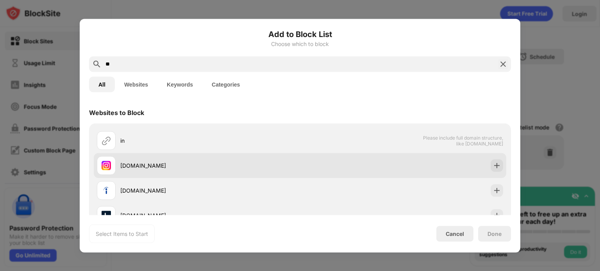  What do you see at coordinates (136, 84) in the screenshot?
I see `button: Websites` at bounding box center [136, 84].